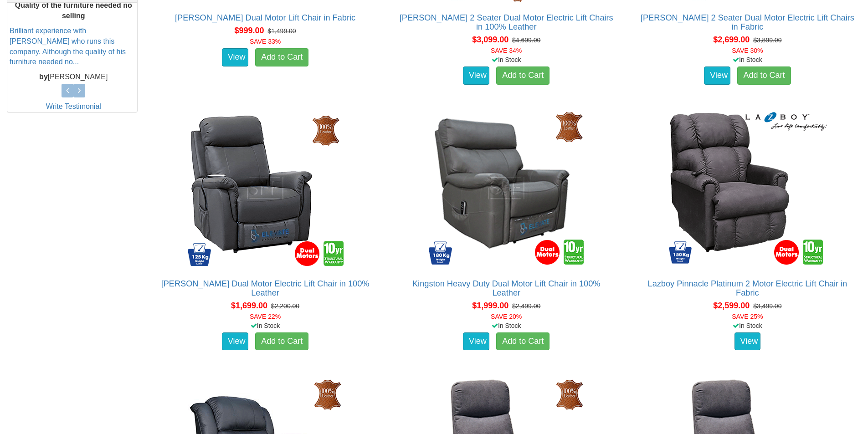  What do you see at coordinates (731, 40) in the screenshot?
I see `span: $2,699.00` at bounding box center [731, 40].